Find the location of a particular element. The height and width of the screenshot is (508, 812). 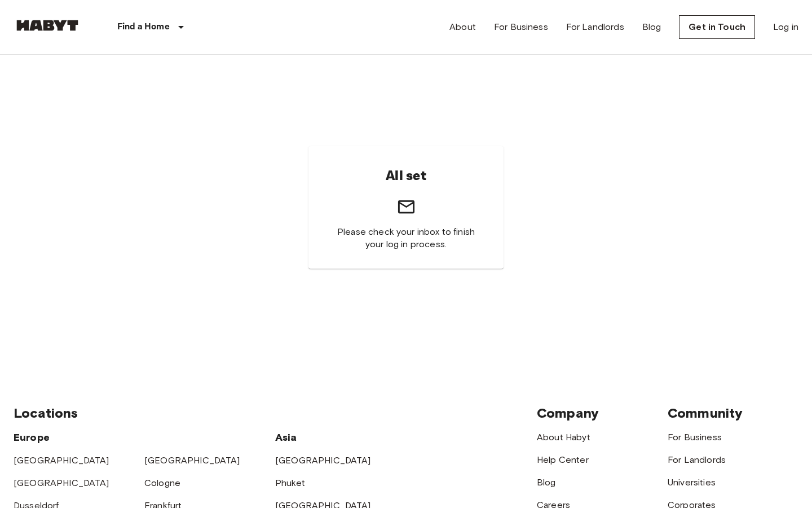

a: Log in is located at coordinates (786, 27).